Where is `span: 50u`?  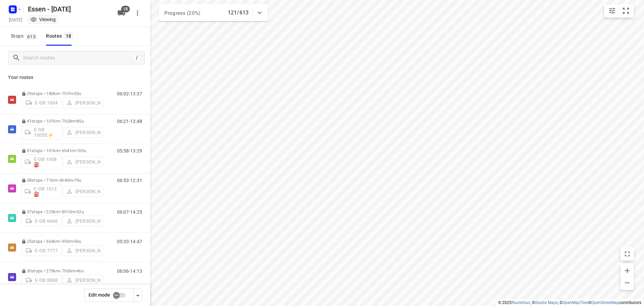
span: 50u is located at coordinates (77, 241).